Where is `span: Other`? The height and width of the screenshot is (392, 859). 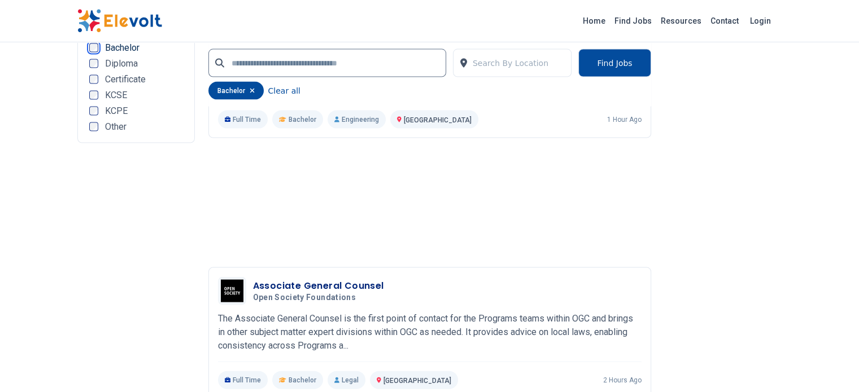 span: Other is located at coordinates (116, 127).